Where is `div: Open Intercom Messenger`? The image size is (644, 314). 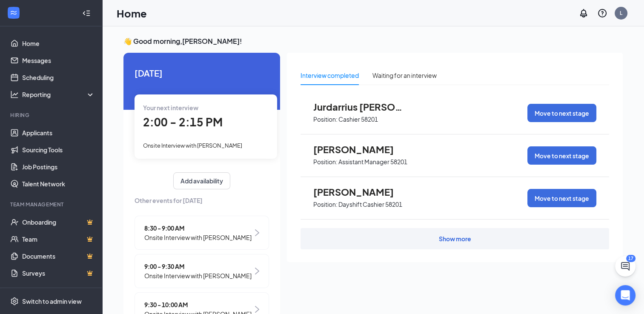
div: Open Intercom Messenger is located at coordinates (625, 295).